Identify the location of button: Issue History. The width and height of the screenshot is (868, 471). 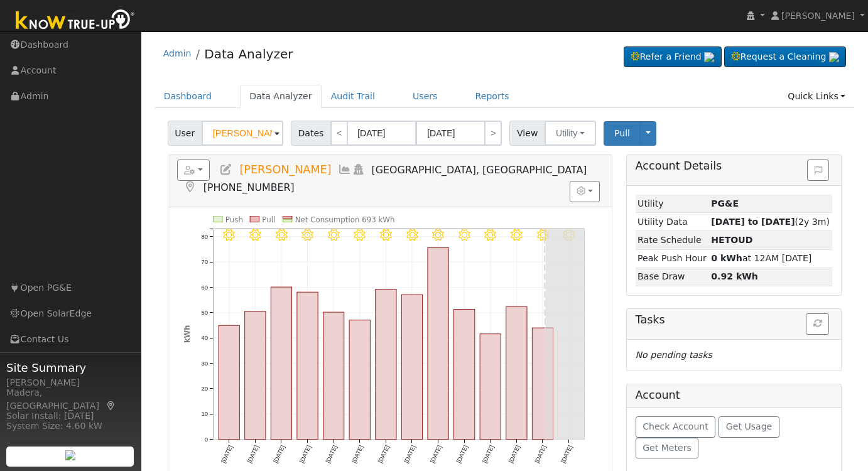
(817, 170).